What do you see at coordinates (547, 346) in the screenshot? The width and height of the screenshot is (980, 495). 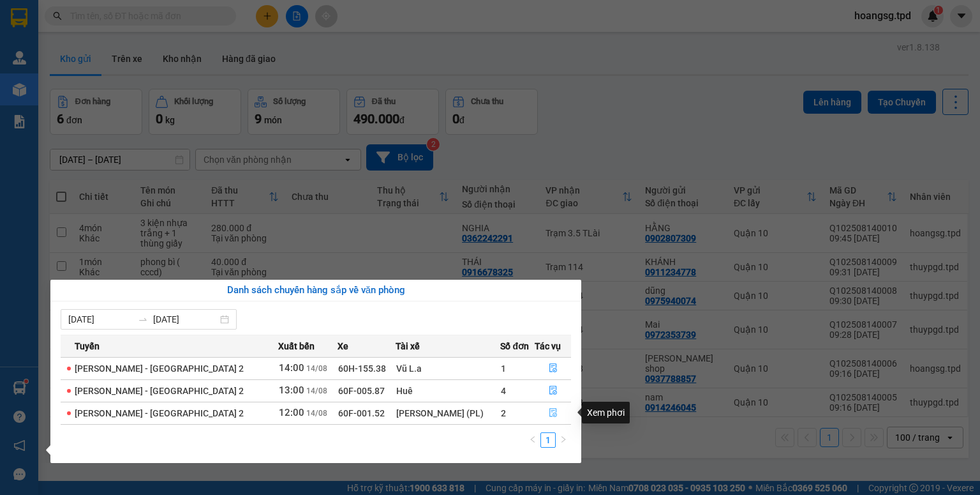 I see `span: Tác vụ` at bounding box center [547, 346].